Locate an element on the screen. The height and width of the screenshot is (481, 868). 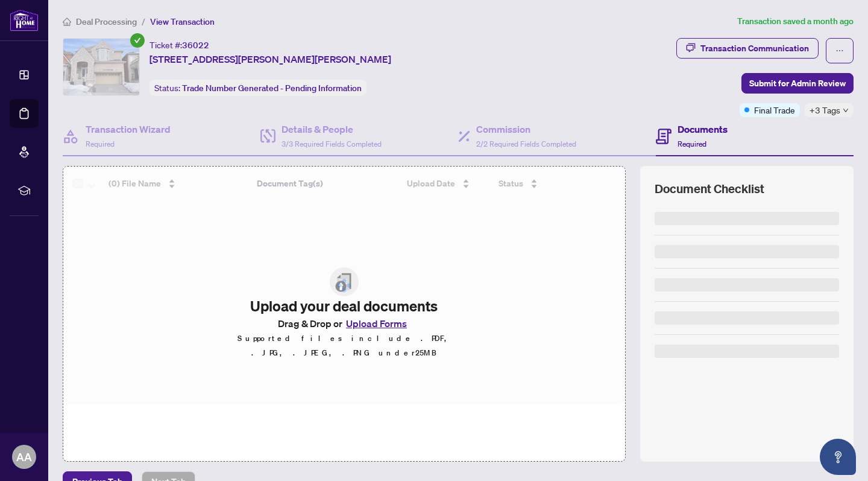
img: logo is located at coordinates (24, 20).